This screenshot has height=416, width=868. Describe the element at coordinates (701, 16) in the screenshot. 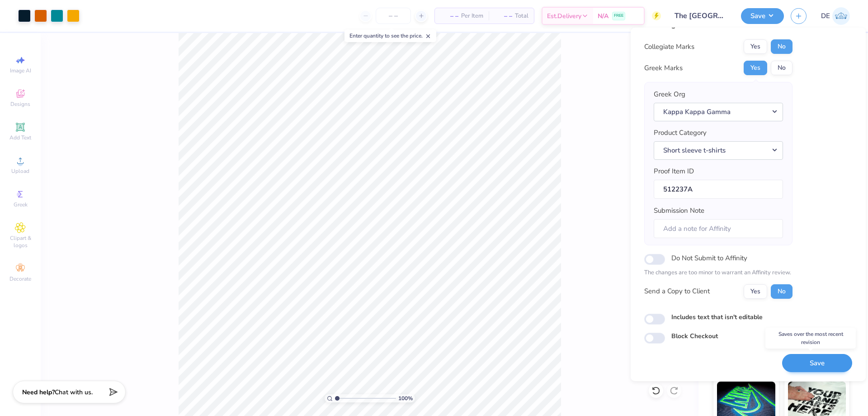

I see `input: Untitled Design` at that location.